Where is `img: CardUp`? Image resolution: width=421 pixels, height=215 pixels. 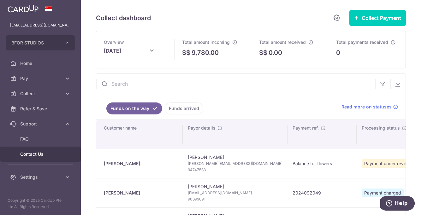 img: CardUp is located at coordinates (23, 9).